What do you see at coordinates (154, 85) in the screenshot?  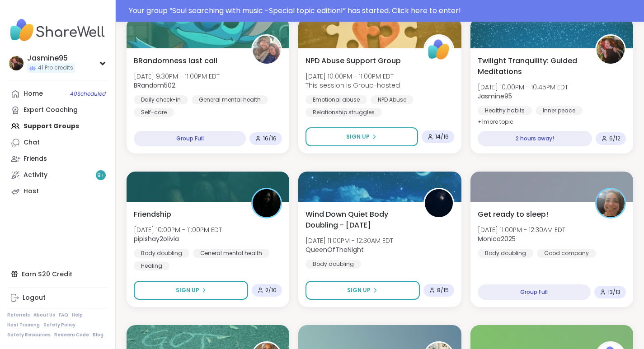 I see `b: BRandom502` at bounding box center [154, 85].